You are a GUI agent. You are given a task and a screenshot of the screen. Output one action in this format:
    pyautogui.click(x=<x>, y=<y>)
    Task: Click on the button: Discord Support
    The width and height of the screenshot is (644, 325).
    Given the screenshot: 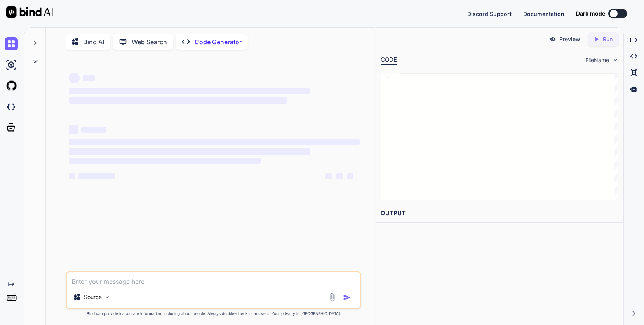 What is the action you would take?
    pyautogui.click(x=489, y=14)
    